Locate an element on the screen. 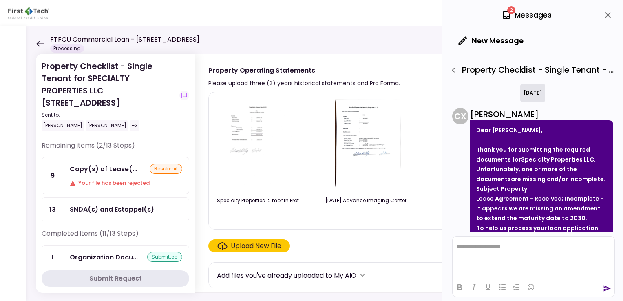  div: Completed items (11/13 Steps) is located at coordinates (115, 237).